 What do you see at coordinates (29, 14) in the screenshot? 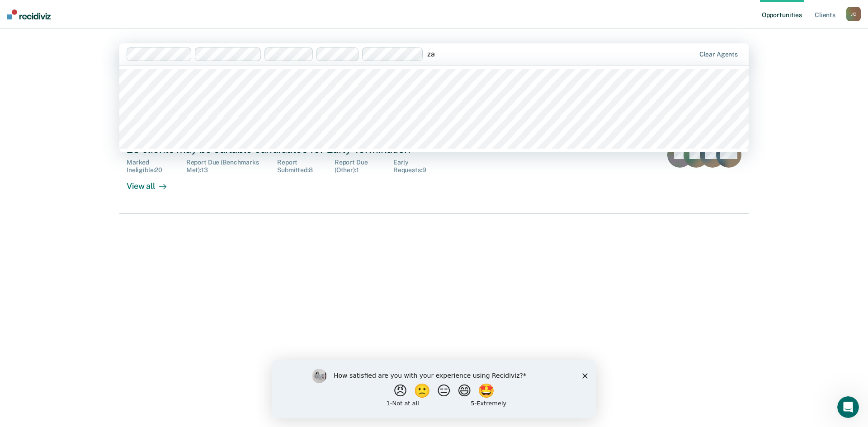
I see `img: Recidiviz` at bounding box center [29, 14].